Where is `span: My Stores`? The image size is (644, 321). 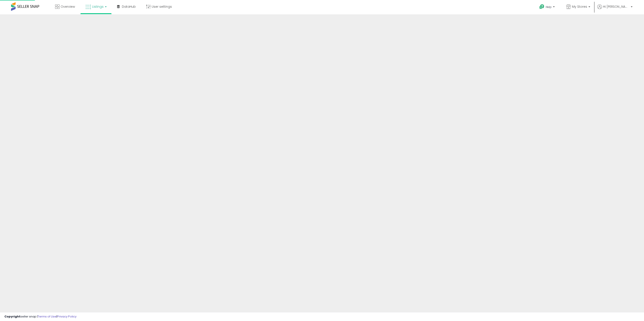 span: My Stores is located at coordinates (579, 7).